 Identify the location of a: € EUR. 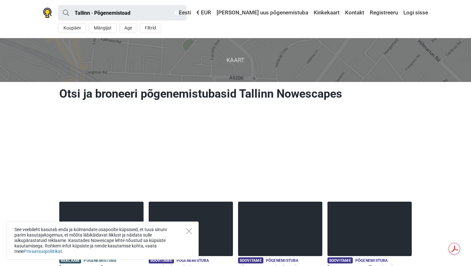
(204, 13).